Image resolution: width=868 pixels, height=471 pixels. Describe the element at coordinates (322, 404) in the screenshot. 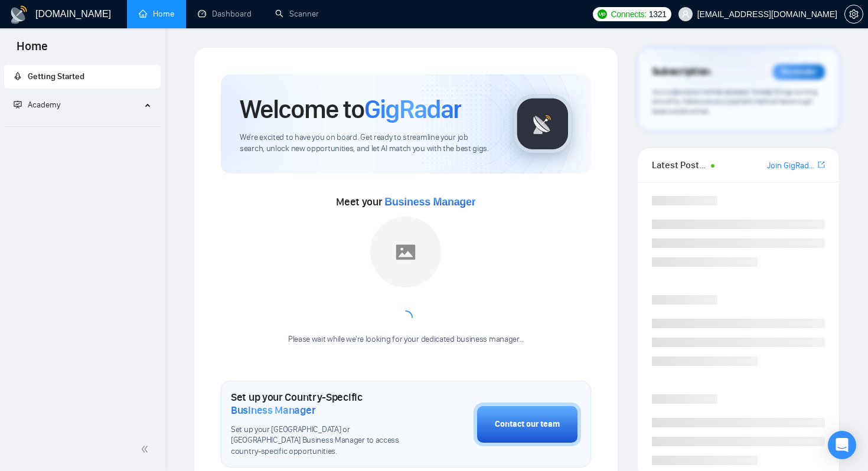

I see `h1: Set up your Country-Specific` at that location.